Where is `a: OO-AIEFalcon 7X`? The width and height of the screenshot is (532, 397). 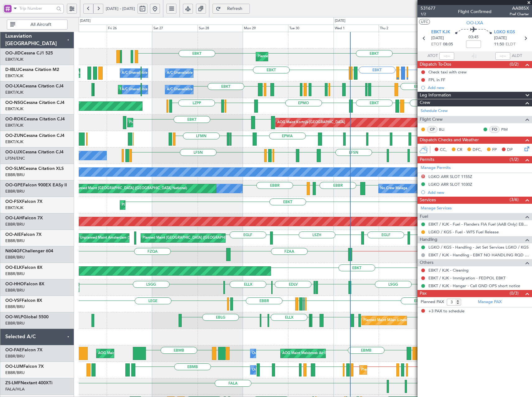 a: OO-AIEFalcon 7X is located at coordinates (23, 235).